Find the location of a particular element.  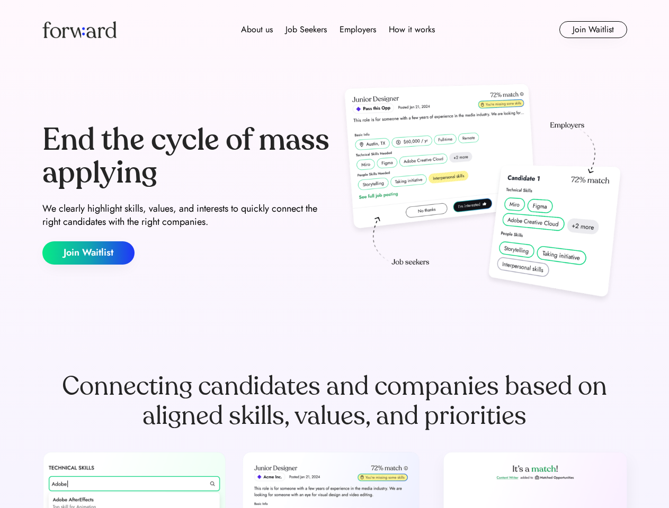

div: Connecting candidates and companies based on aligned skills, values, and priorities is located at coordinates (335, 401).